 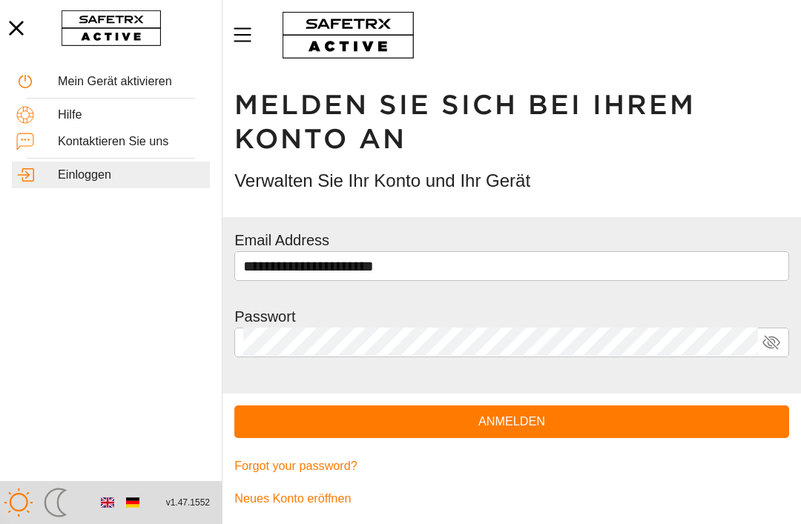 What do you see at coordinates (512, 422) in the screenshot?
I see `span: Anmelden` at bounding box center [512, 422].